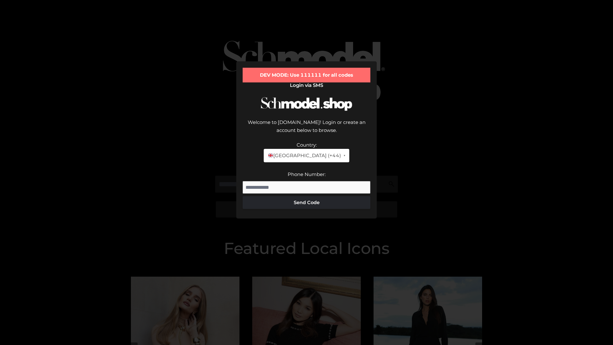 The height and width of the screenshot is (345, 613). I want to click on label: Phone Number:, so click(306, 174).